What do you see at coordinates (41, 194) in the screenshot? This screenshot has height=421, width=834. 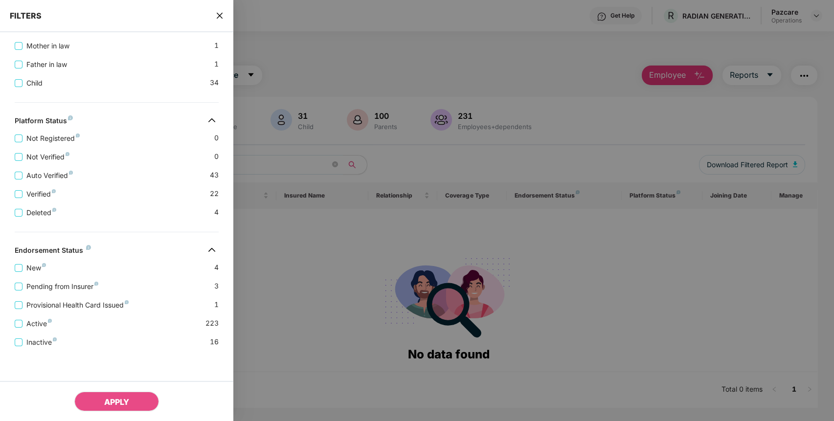 I see `span: Verified` at bounding box center [41, 194].